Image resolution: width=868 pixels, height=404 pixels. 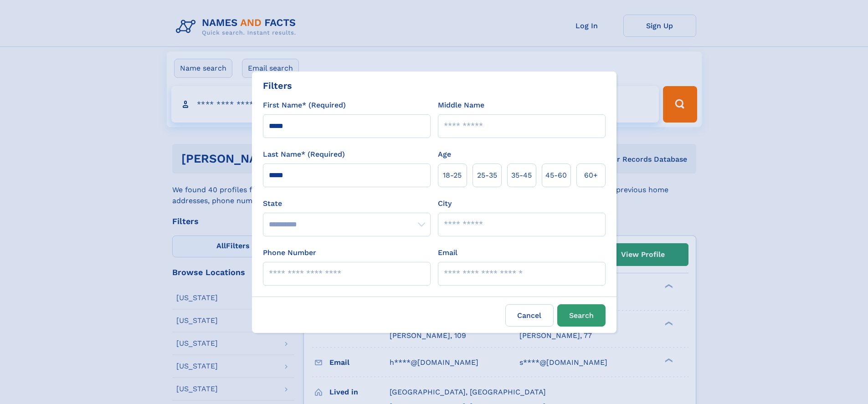 What do you see at coordinates (521, 175) in the screenshot?
I see `span: 35‑45` at bounding box center [521, 175].